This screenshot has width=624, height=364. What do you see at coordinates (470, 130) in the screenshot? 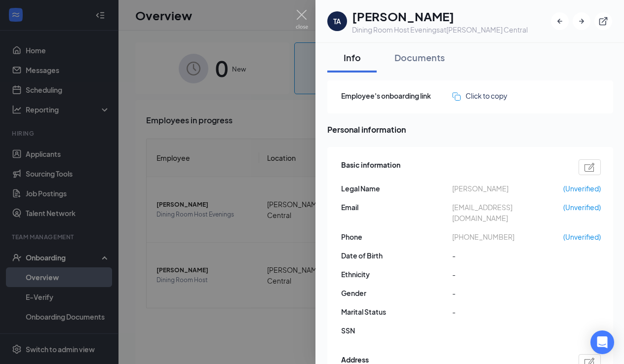
I see `span: Personal information` at bounding box center [470, 130].